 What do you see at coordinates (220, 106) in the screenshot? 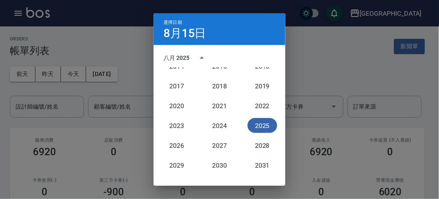
I see `button: 2021` at bounding box center [220, 106].